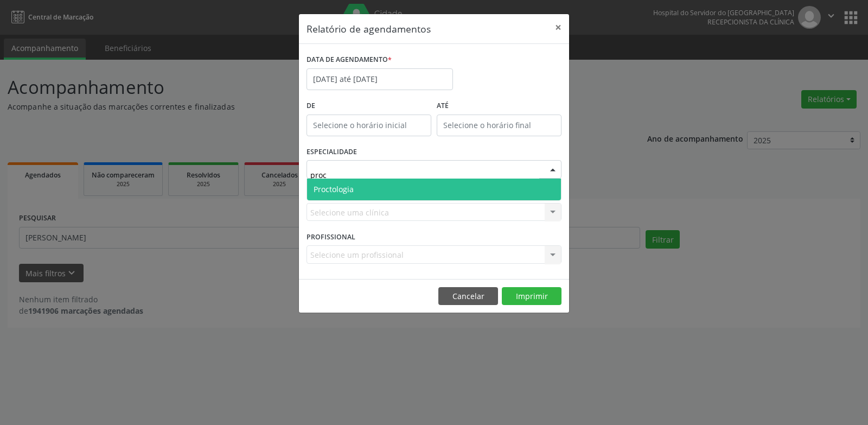 This screenshot has height=425, width=868. Describe the element at coordinates (468, 296) in the screenshot. I see `button: Cancelar` at that location.